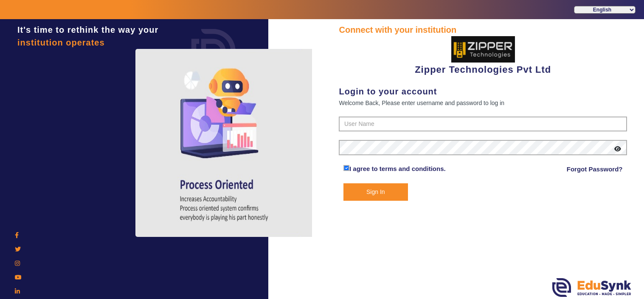 This screenshot has height=299, width=644. I want to click on a: Forgot Password?, so click(595, 169).